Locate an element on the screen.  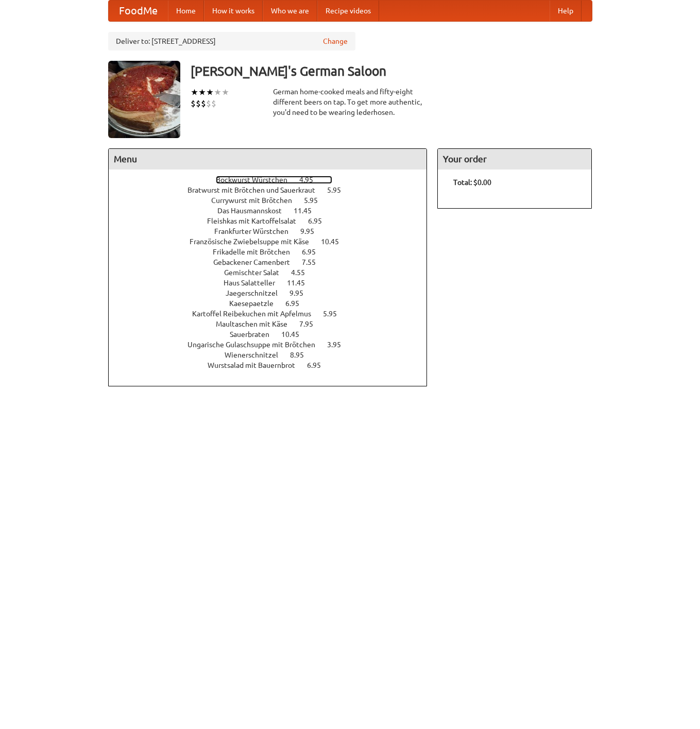
img: angular.jpg is located at coordinates (144, 99).